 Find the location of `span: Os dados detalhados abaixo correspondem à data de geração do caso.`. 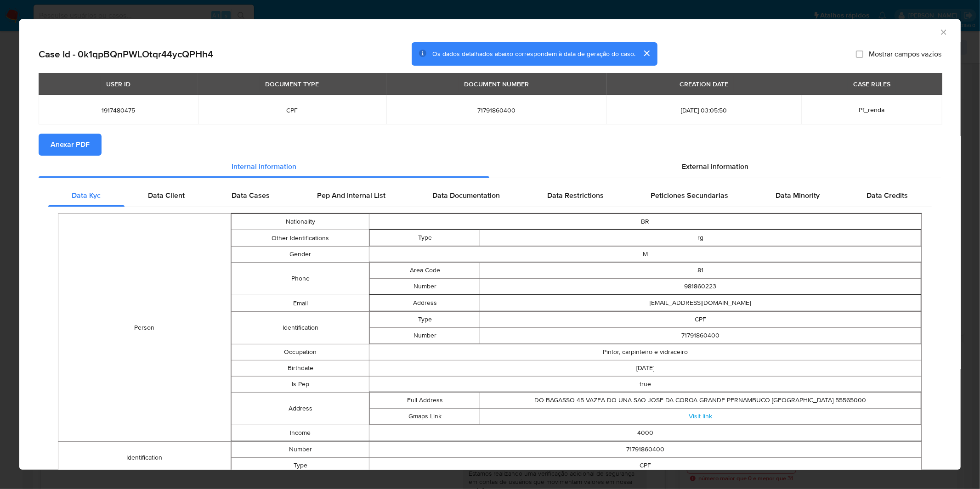

span: Os dados detalhados abaixo correspondem à data de geração do caso. is located at coordinates (533, 53).